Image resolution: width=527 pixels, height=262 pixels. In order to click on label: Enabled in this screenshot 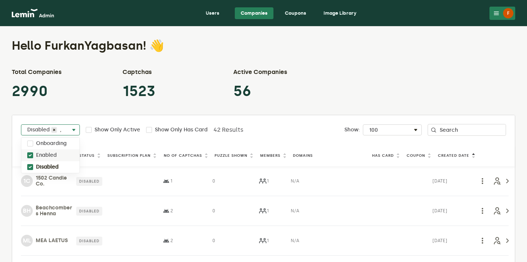, I will do `click(46, 155)`.